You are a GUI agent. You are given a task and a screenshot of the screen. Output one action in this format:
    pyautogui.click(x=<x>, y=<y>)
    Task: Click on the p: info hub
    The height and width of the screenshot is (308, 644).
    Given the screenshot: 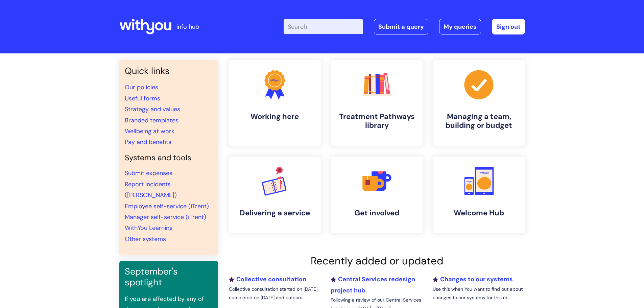 What is the action you would take?
    pyautogui.click(x=188, y=27)
    